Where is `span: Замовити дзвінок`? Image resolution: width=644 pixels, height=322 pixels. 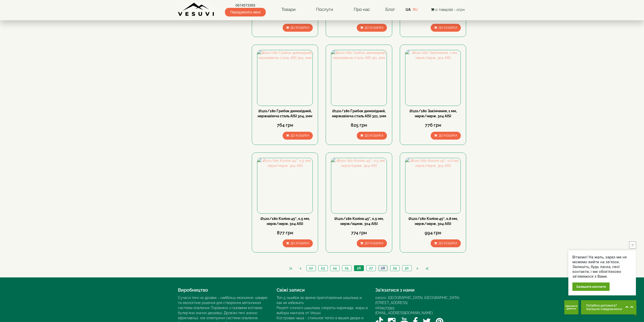 span: Замовити дзвінок is located at coordinates (572, 307).